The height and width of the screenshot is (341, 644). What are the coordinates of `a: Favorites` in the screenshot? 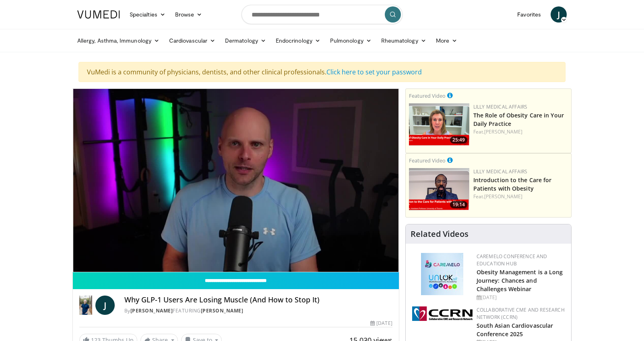 It's located at (529, 14).